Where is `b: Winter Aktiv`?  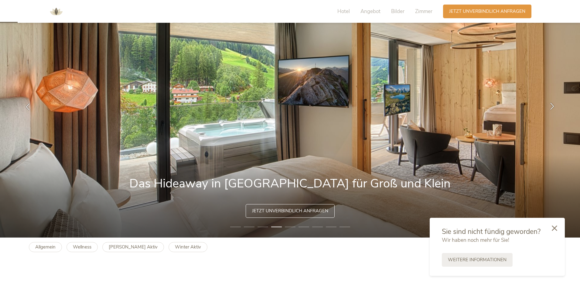
b: Winter Aktiv is located at coordinates (188, 247).